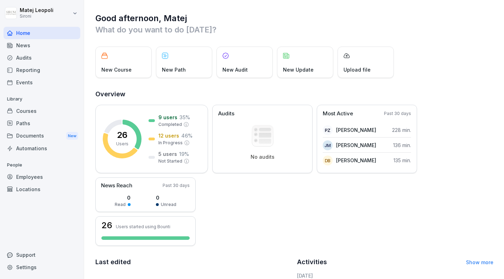 The image size is (504, 279). What do you see at coordinates (42, 111) in the screenshot?
I see `a: Courses` at bounding box center [42, 111].